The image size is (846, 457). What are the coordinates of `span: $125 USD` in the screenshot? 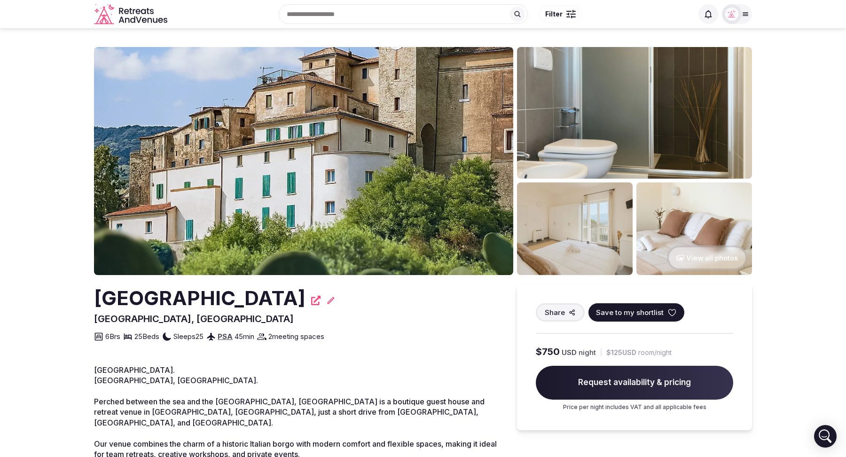 It's located at (621, 352).